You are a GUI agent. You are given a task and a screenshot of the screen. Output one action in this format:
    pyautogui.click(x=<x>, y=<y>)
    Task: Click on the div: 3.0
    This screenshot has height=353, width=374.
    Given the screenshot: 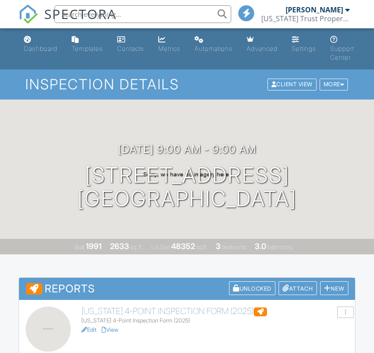 What is the action you would take?
    pyautogui.click(x=261, y=246)
    